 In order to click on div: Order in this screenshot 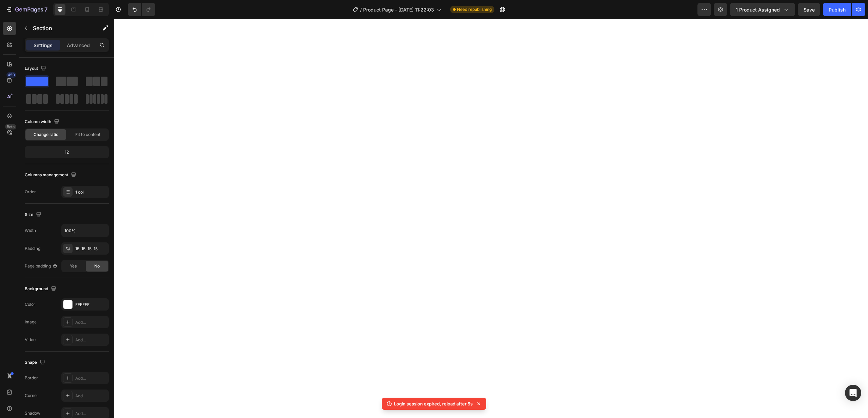, I will do `click(30, 192)`.